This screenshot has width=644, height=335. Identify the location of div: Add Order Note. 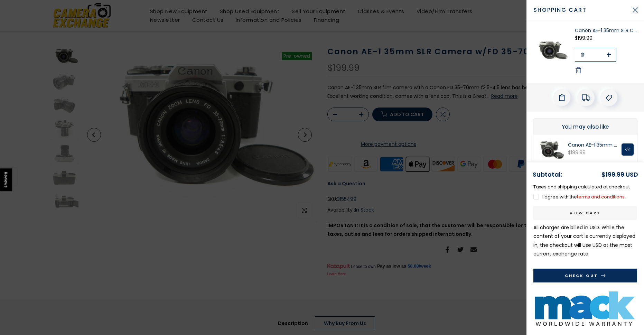
(561, 98).